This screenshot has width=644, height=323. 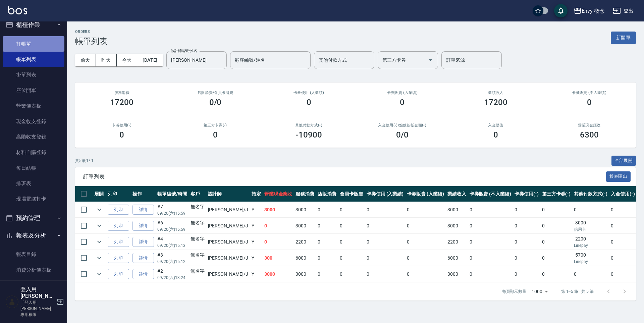 What do you see at coordinates (591, 194) in the screenshot?
I see `th: 其他付款方式(-)` at bounding box center [591, 194].